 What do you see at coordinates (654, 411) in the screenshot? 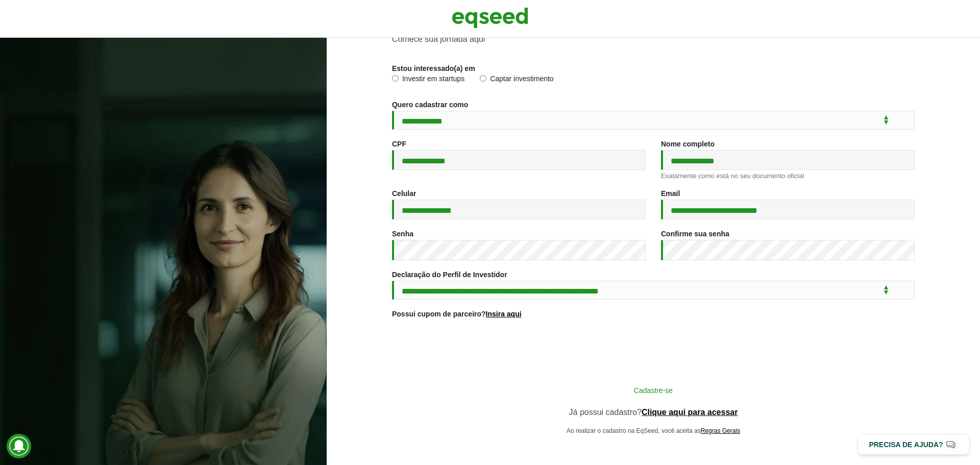
I see `p: Já possui cadastro?` at bounding box center [654, 411].